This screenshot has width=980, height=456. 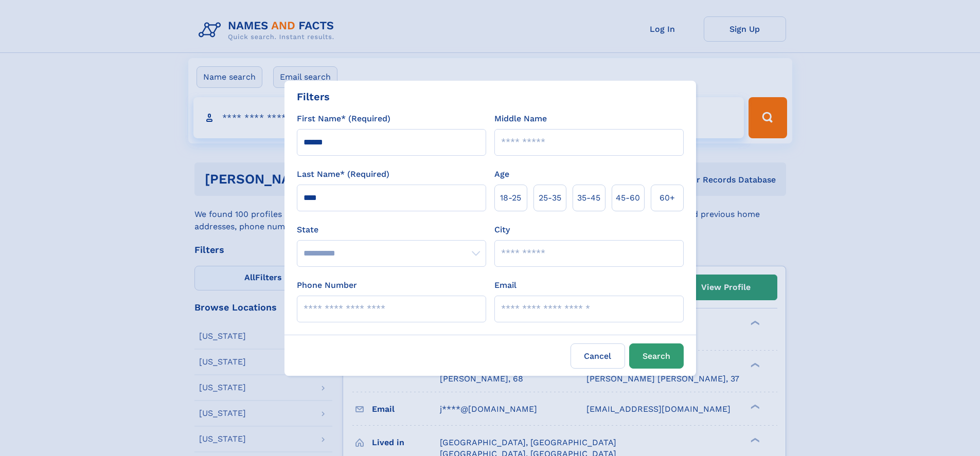 I want to click on span: 45‑60, so click(x=628, y=198).